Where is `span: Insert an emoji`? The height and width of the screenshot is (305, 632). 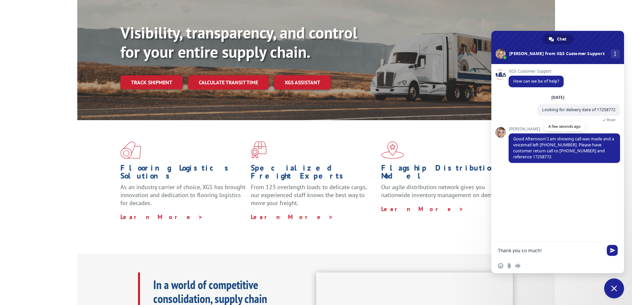 span: Insert an emoji is located at coordinates (501, 266).